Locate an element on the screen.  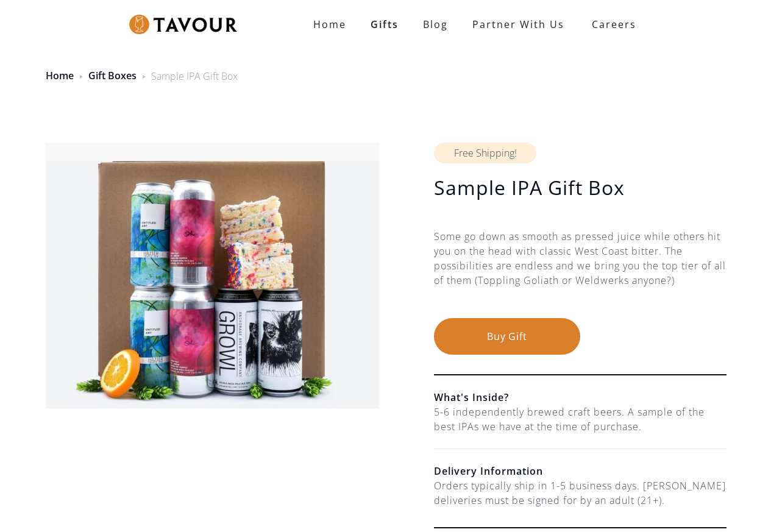
div: Free Shipping! is located at coordinates (485, 153).